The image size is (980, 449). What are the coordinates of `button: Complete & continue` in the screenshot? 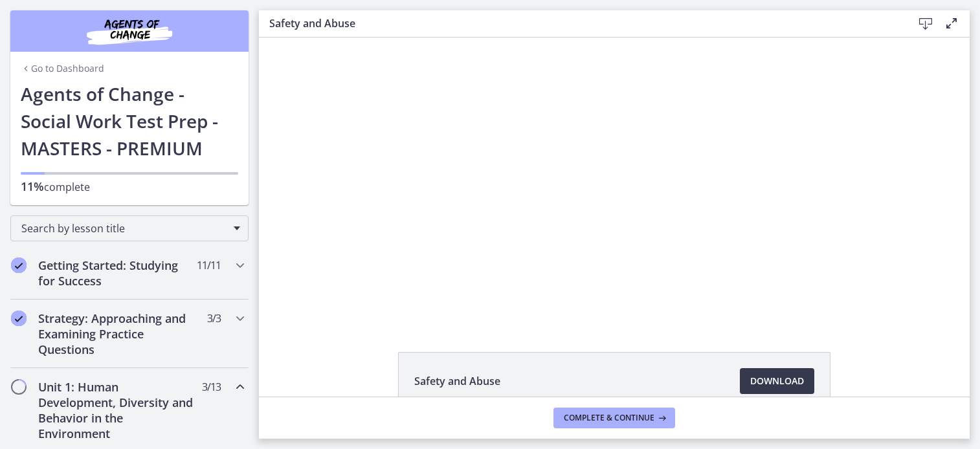 It's located at (615, 418).